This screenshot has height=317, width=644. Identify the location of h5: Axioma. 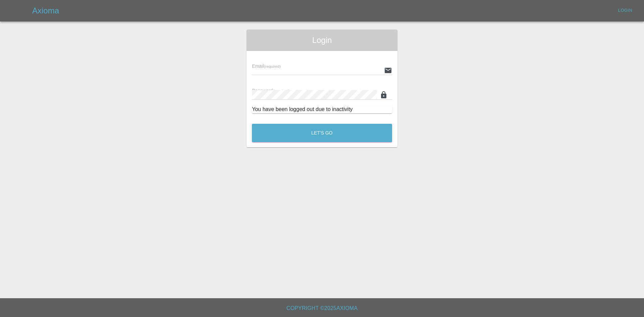
(45, 11).